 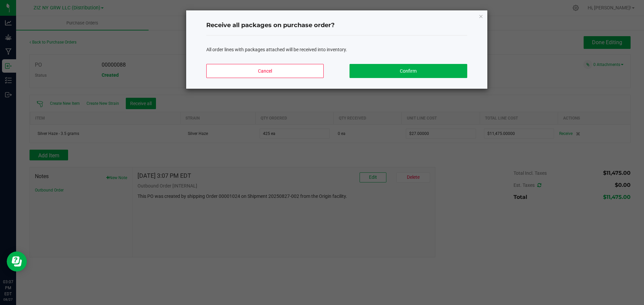 I want to click on button: Cancel, so click(x=265, y=71).